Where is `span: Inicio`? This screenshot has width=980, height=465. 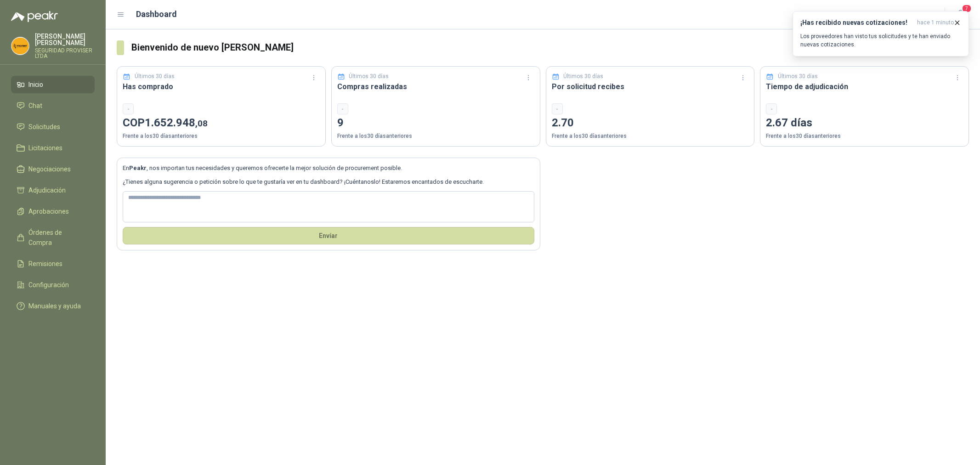
span: Inicio is located at coordinates (36, 84).